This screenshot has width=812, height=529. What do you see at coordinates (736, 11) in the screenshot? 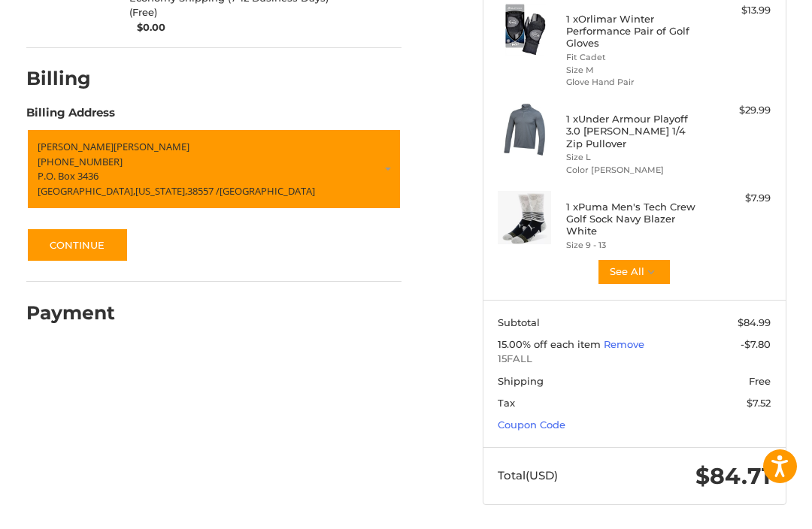
I see `div: $13.99` at bounding box center [736, 11].